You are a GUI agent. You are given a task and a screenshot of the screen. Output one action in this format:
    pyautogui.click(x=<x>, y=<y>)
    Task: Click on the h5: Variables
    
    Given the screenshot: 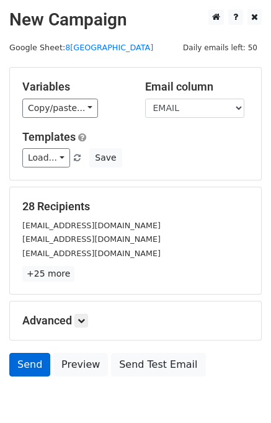 What is the action you would take?
    pyautogui.click(x=74, y=87)
    